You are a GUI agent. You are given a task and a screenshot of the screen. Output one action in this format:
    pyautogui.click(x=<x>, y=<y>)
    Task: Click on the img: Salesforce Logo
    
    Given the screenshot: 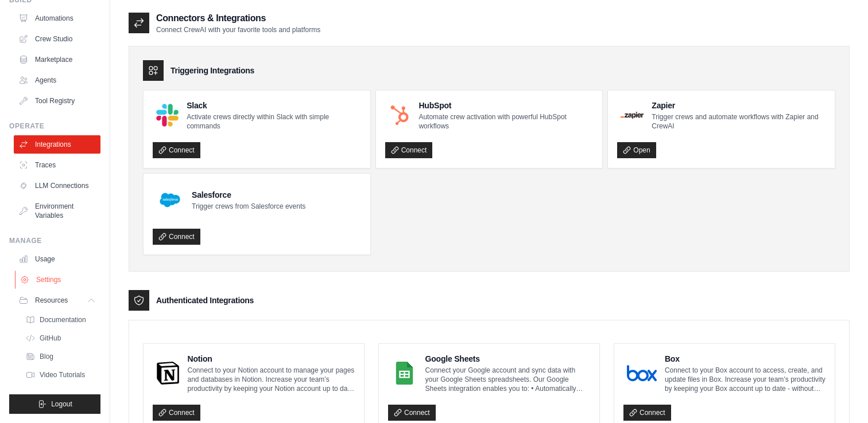 What is the action you would take?
    pyautogui.click(x=170, y=200)
    